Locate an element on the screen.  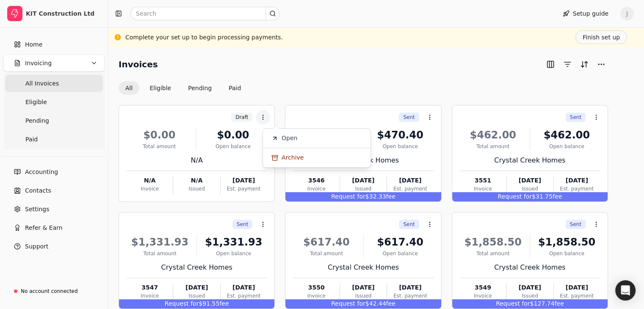
button: Support is located at coordinates (54, 246).